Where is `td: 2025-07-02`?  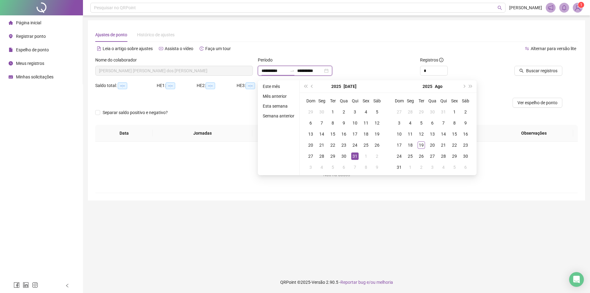
td: 2025-07-02 is located at coordinates (344, 112).